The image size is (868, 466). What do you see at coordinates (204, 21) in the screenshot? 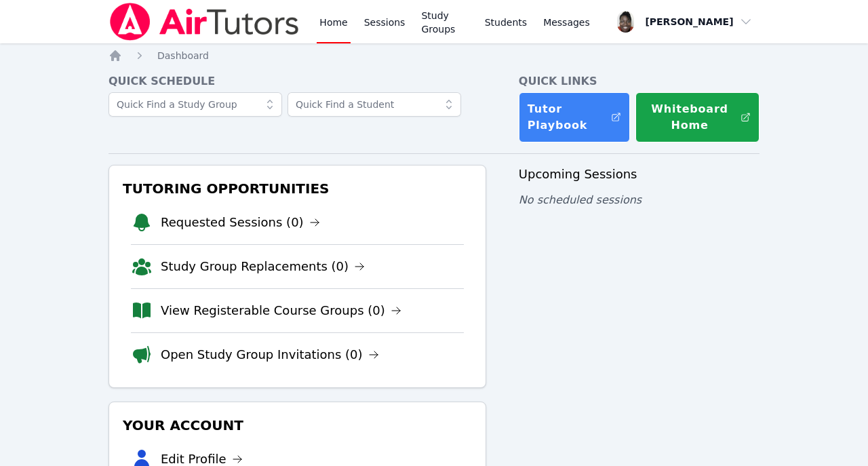
I see `img: Air Tutors` at bounding box center [204, 21].